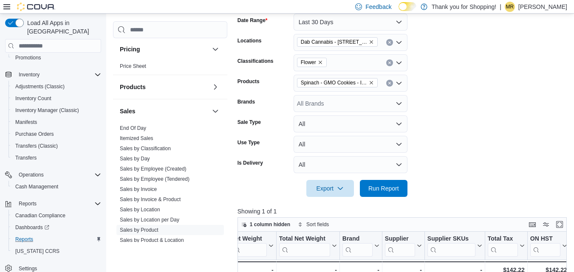 The width and height of the screenshot is (574, 272). Describe the element at coordinates (56, 228) in the screenshot. I see `a: Dashboards` at that location.